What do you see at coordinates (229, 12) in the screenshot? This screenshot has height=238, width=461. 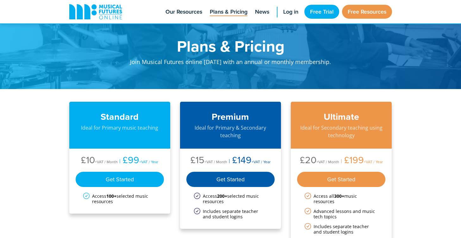 I see `span: Plans & Pricing` at bounding box center [229, 12].